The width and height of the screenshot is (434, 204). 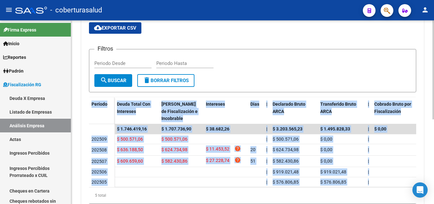 What do you see at coordinates (99, 182) in the screenshot?
I see `span: 202505` at bounding box center [99, 182].